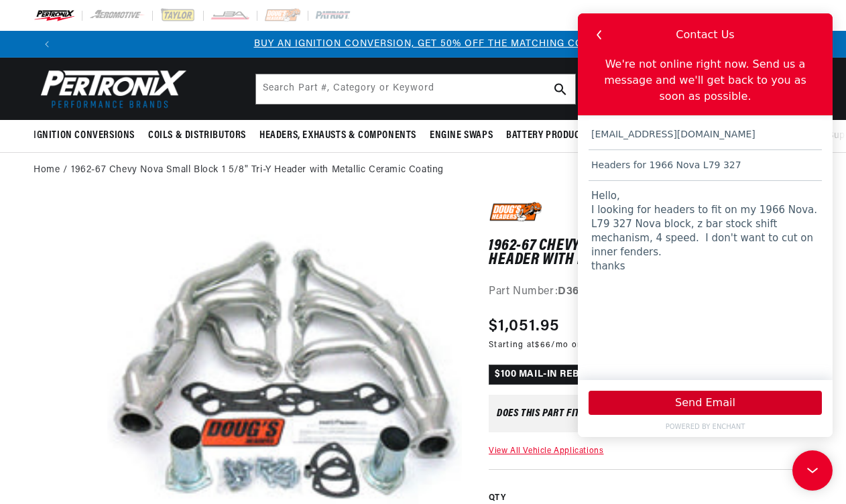 Image resolution: width=846 pixels, height=504 pixels. I want to click on span: $66, so click(543, 345).